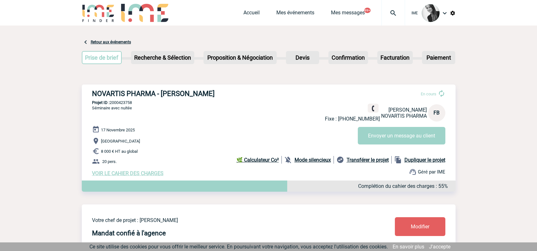 The height and width of the screenshot is (251, 537). What do you see at coordinates (128, 173) in the screenshot?
I see `span: VOIR LE CAHIER DES CHARGES` at bounding box center [128, 173].